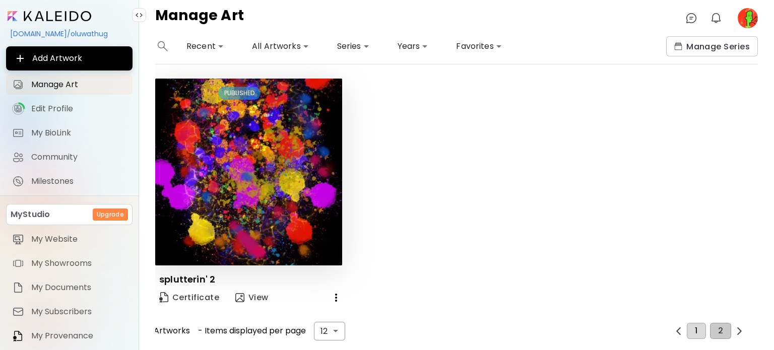 The height and width of the screenshot is (350, 774). What do you see at coordinates (252, 331) in the screenshot?
I see `span: - Items displayed per page` at bounding box center [252, 331].